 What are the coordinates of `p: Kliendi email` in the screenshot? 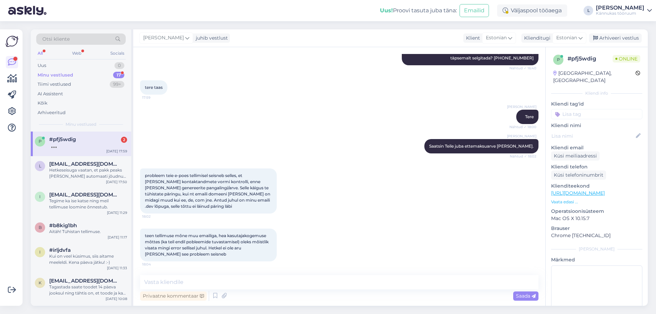 It's located at (597, 148).